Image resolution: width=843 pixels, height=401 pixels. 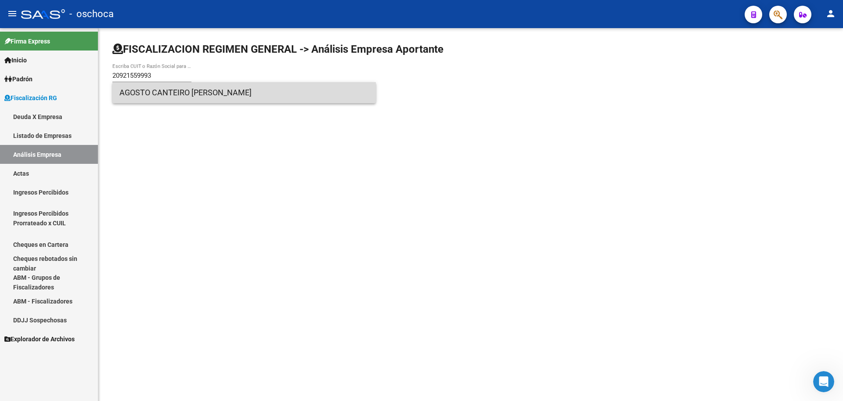 I want to click on mat-icon: person, so click(x=831, y=14).